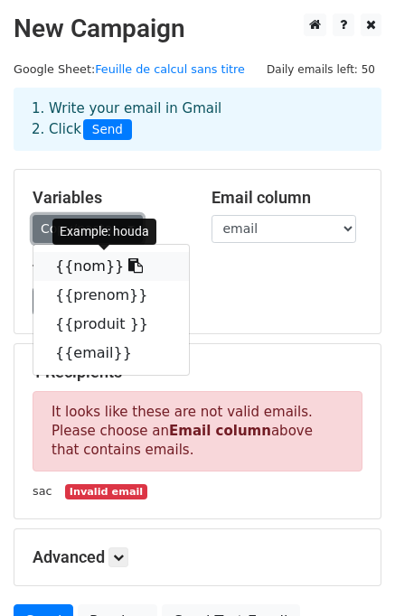 The height and width of the screenshot is (616, 395). Describe the element at coordinates (111, 295) in the screenshot. I see `a: {{prenom}}` at that location.